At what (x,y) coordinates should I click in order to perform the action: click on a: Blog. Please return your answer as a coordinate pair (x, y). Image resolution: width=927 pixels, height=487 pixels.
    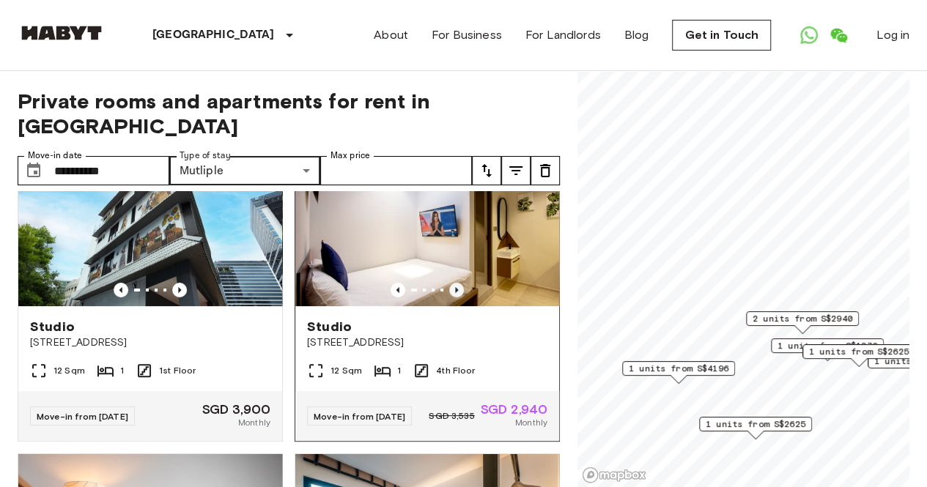
    Looking at the image, I should click on (637, 35).